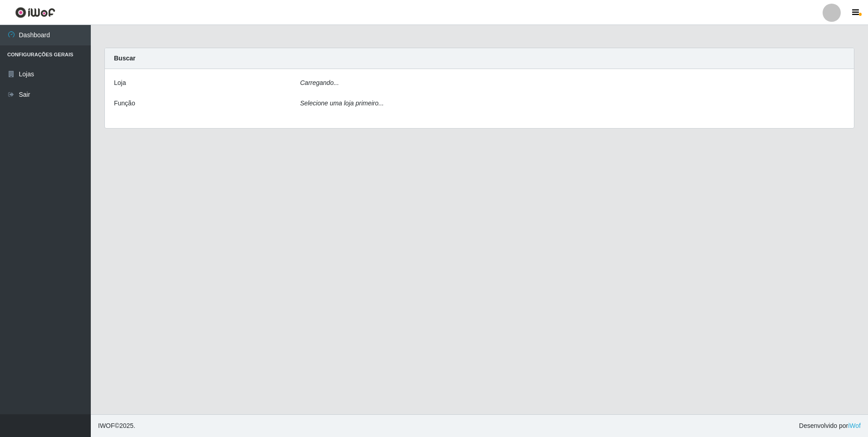  What do you see at coordinates (125, 103) in the screenshot?
I see `label: Função` at bounding box center [125, 103].